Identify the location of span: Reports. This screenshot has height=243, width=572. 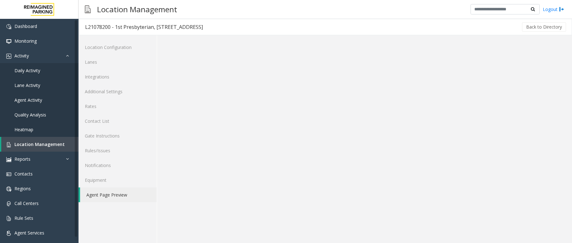
(22, 159).